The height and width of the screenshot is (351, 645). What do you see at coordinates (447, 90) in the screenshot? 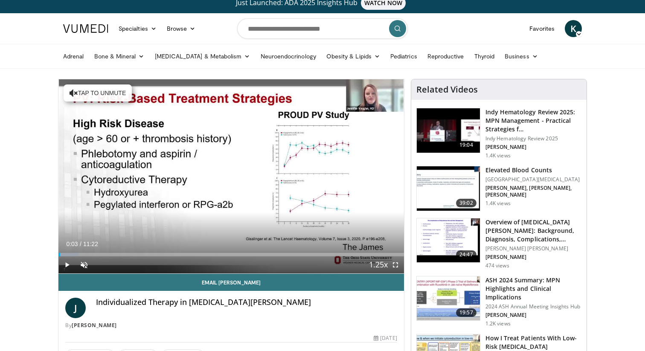
I see `h4: Related Videos` at bounding box center [447, 90].